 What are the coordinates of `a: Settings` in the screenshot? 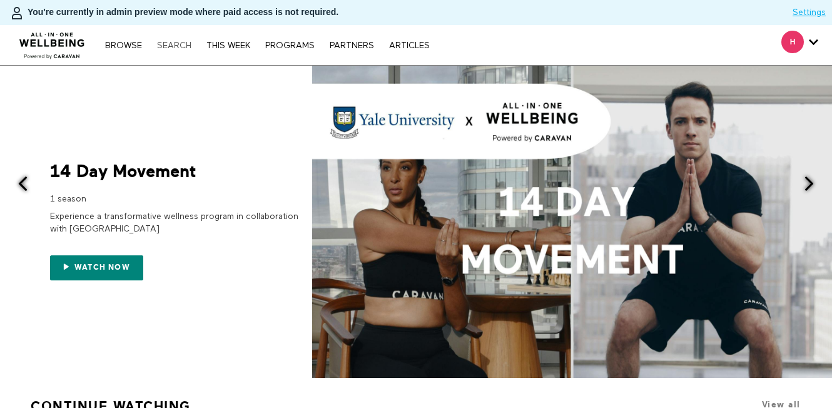 It's located at (809, 13).